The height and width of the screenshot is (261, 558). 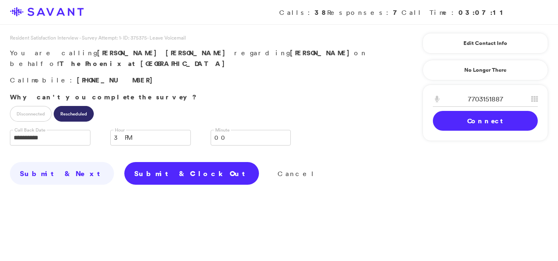 I want to click on strong: 7, so click(x=397, y=12).